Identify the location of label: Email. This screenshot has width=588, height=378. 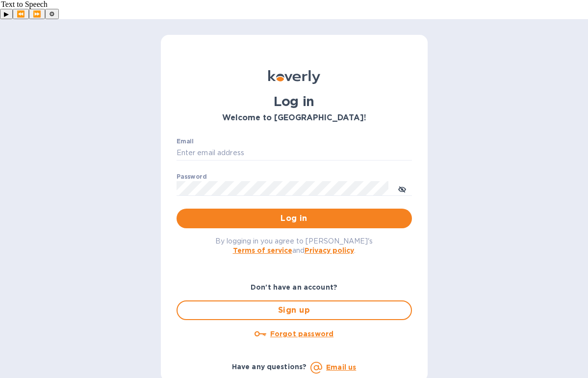
(185, 142).